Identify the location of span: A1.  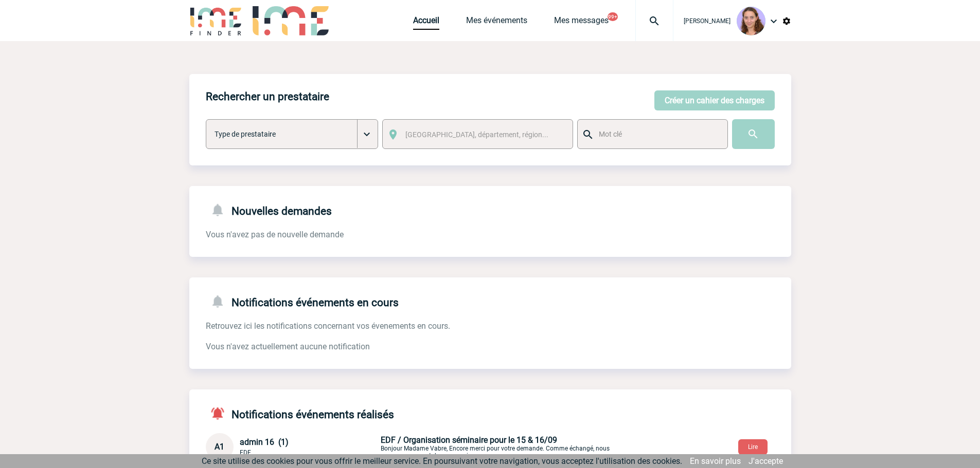
(219, 447).